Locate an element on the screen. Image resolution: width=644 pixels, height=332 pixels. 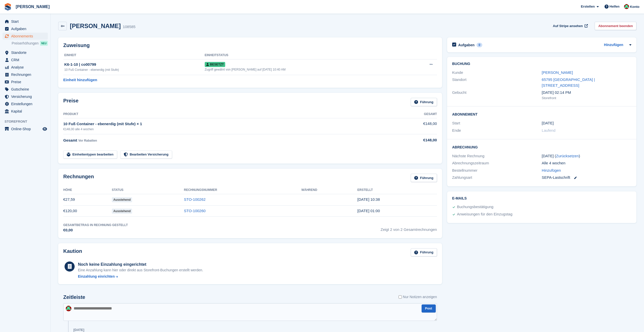
span: Storefront is located at coordinates (27, 122).